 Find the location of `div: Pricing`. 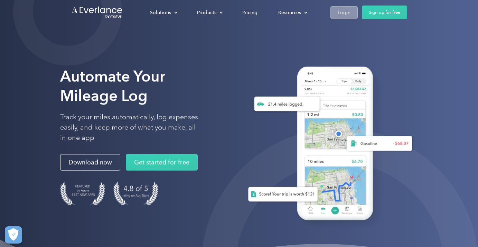

div: Pricing is located at coordinates (250, 12).